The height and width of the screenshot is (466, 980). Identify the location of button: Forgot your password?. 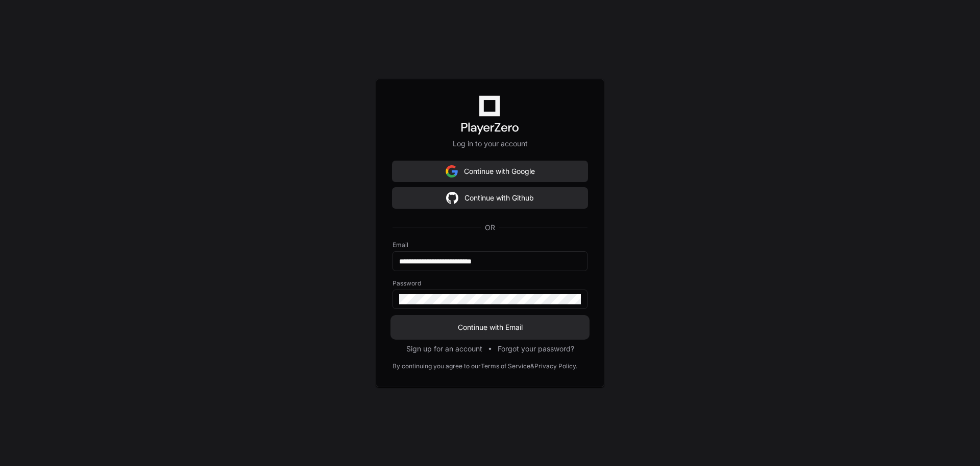
(537, 349).